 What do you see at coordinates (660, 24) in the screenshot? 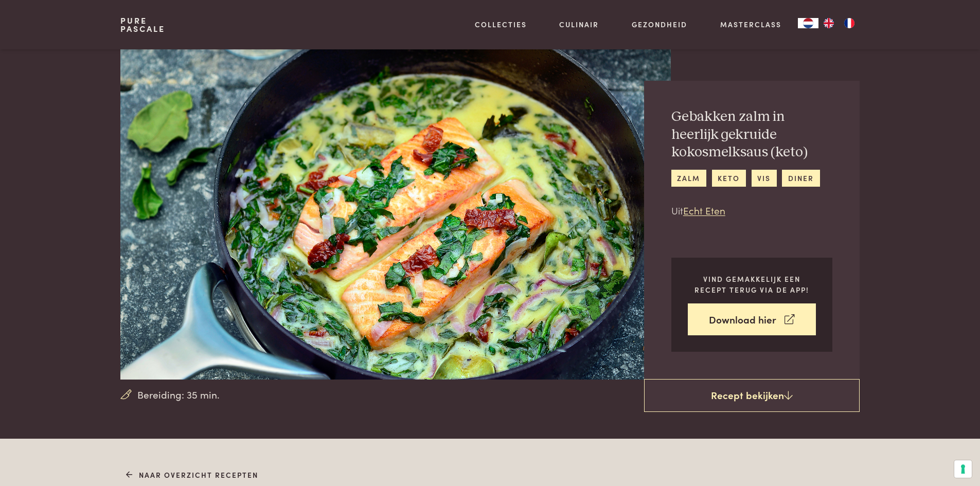
I see `a: Gezondheid` at bounding box center [660, 24].